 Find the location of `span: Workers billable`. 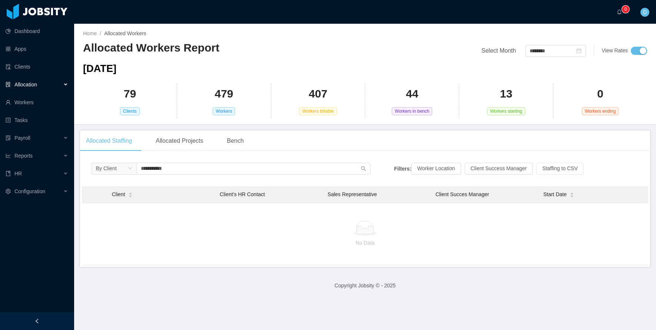

span: Workers billable is located at coordinates (318, 111).